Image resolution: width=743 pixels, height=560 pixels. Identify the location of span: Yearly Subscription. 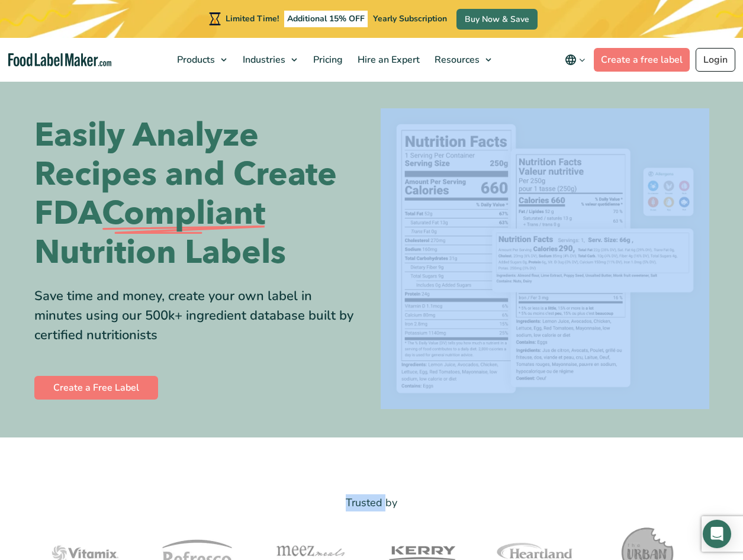
(409, 19).